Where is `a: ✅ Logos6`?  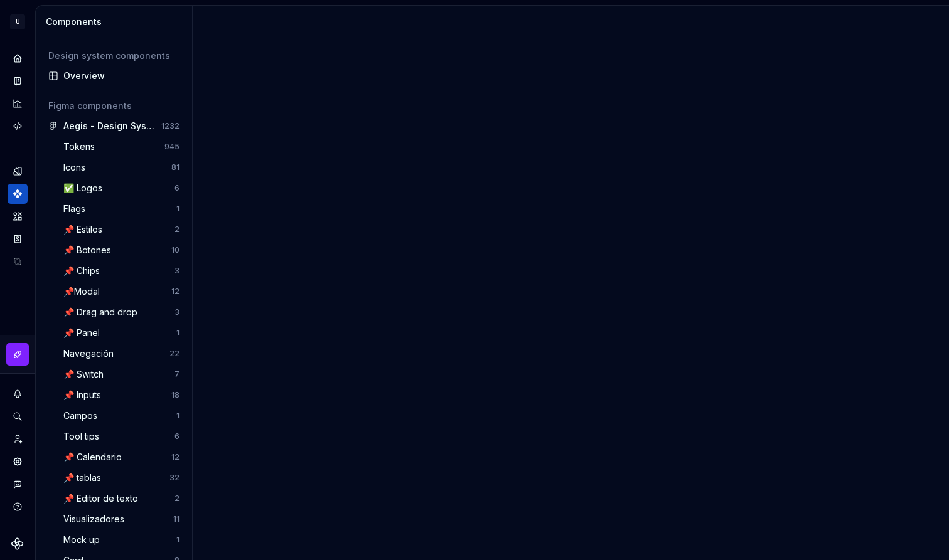
a: ✅ Logos6 is located at coordinates (121, 188).